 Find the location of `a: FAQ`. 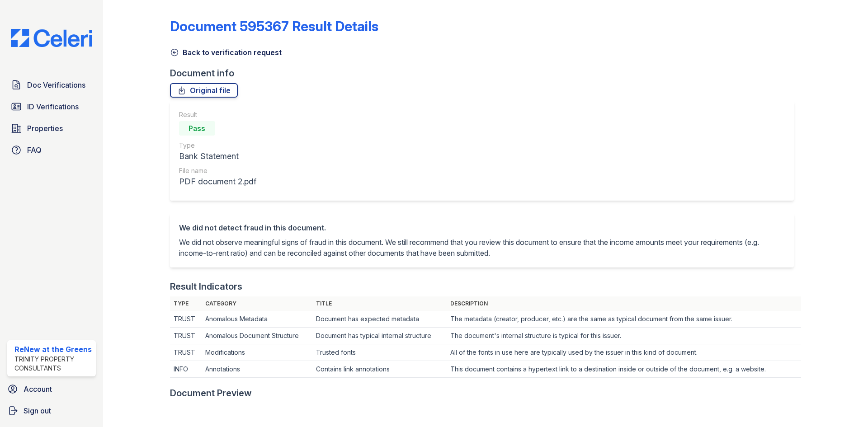

a: FAQ is located at coordinates (51, 150).